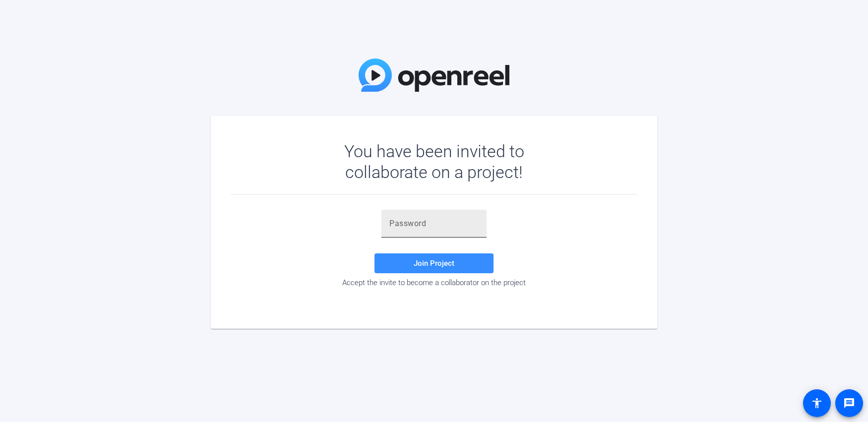 Image resolution: width=868 pixels, height=422 pixels. I want to click on mat-icon: accessibility, so click(816, 403).